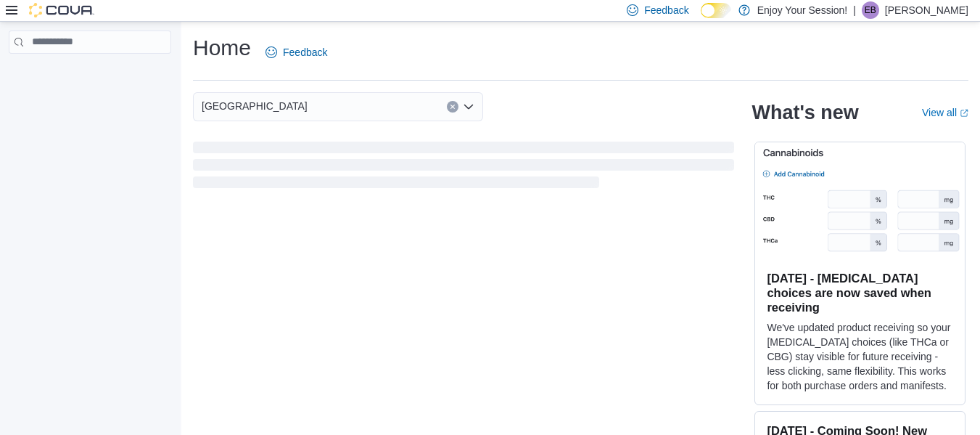  I want to click on span: Loading, so click(463, 168).